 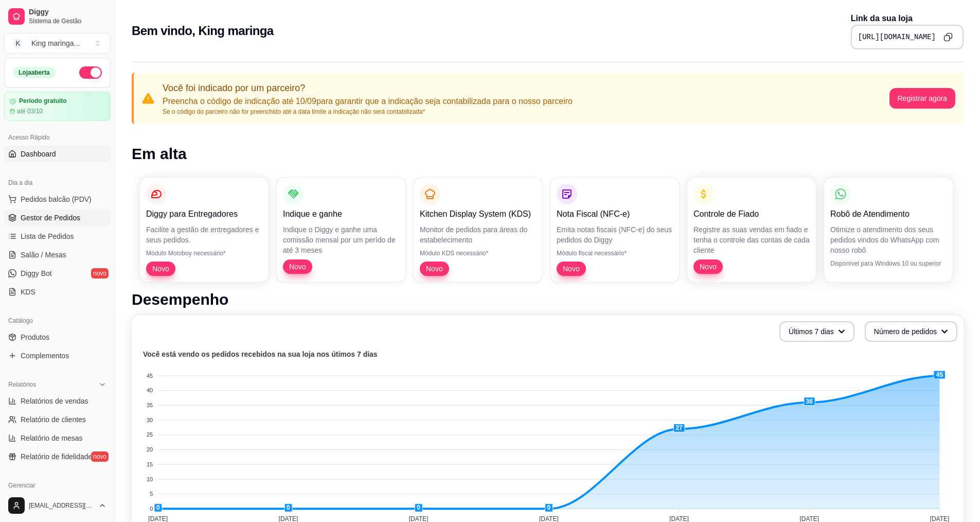 I want to click on a: Gestor de Pedidos, so click(x=57, y=218).